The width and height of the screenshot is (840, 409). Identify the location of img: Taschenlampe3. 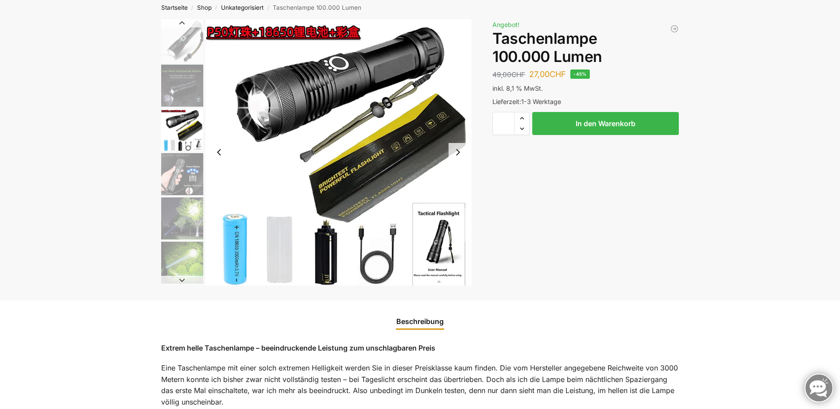
(182, 174).